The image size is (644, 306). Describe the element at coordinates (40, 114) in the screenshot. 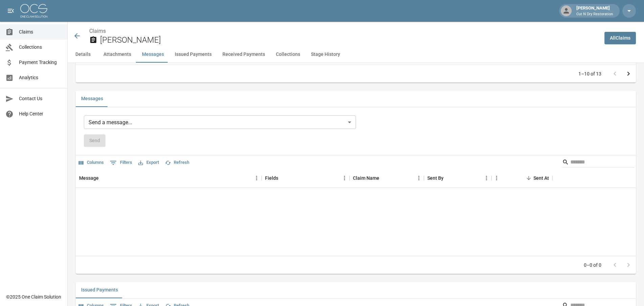

I see `span: Help Center` at that location.